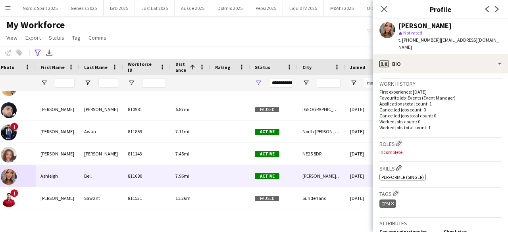 The height and width of the screenshot is (232, 508). I want to click on div: 811680, so click(147, 176).